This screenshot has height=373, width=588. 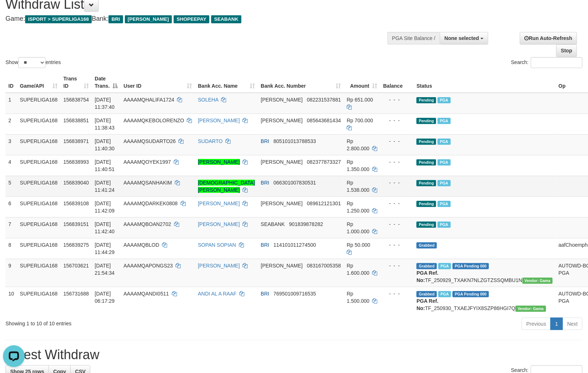 I want to click on a: SOLEHA, so click(x=208, y=100).